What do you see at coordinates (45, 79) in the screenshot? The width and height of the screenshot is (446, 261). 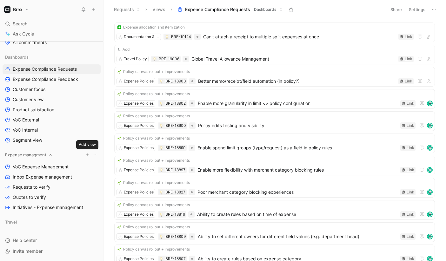 I see `span: Expense Compliance Feedback` at bounding box center [45, 79].